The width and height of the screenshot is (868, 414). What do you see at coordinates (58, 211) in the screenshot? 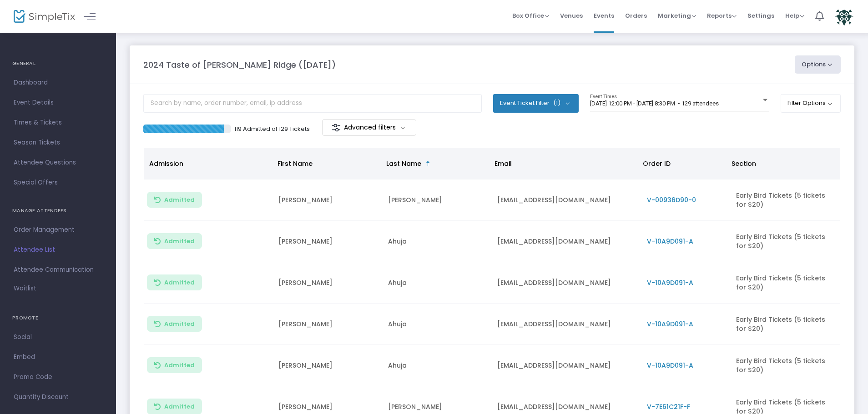
I see `h4: MANAGE ATTENDEES` at bounding box center [58, 211].